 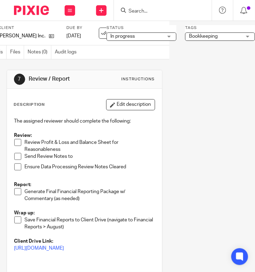 What do you see at coordinates (20, 79) in the screenshot?
I see `div: 7` at bounding box center [20, 79].